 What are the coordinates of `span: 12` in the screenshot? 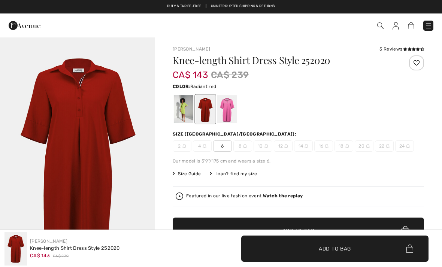 It's located at (283, 146).